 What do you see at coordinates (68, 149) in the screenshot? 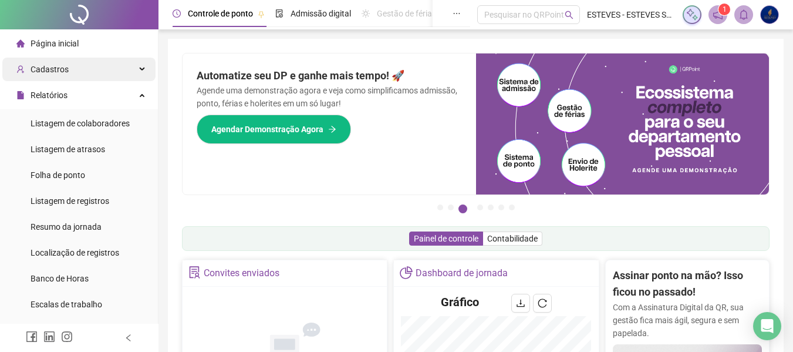
I see `span: Listagem de atrasos` at bounding box center [68, 149].